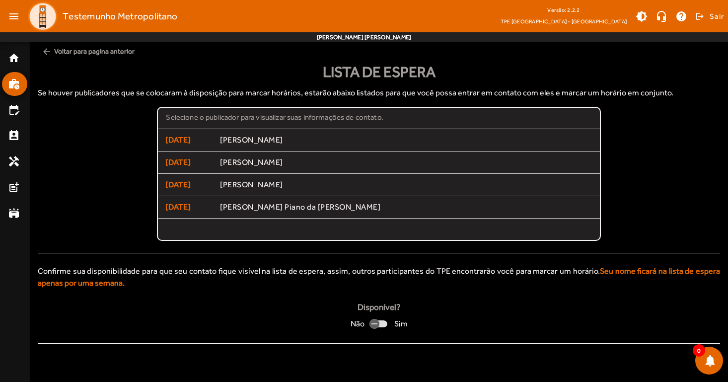 The width and height of the screenshot is (728, 382). What do you see at coordinates (708, 16) in the screenshot?
I see `button: Sair` at bounding box center [708, 16].